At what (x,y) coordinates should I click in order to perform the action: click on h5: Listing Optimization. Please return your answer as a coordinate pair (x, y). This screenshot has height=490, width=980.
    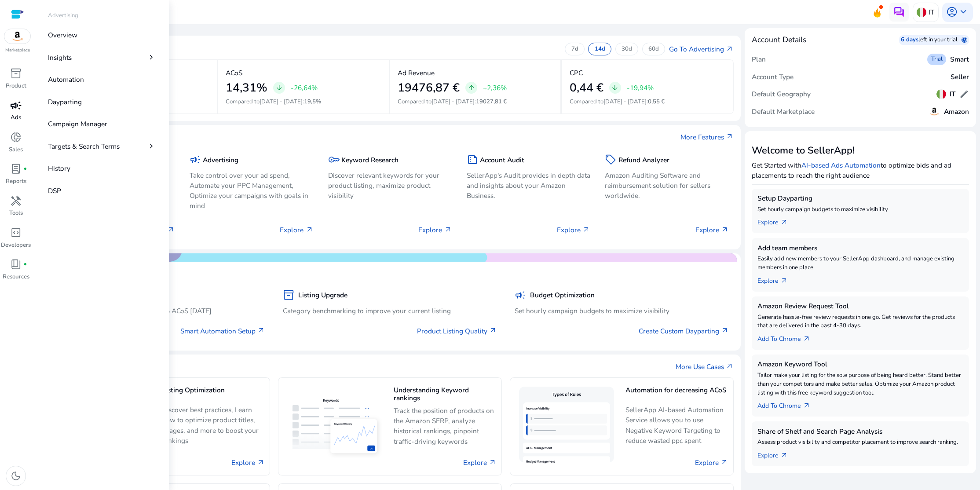
    Looking at the image, I should click on (213, 393).